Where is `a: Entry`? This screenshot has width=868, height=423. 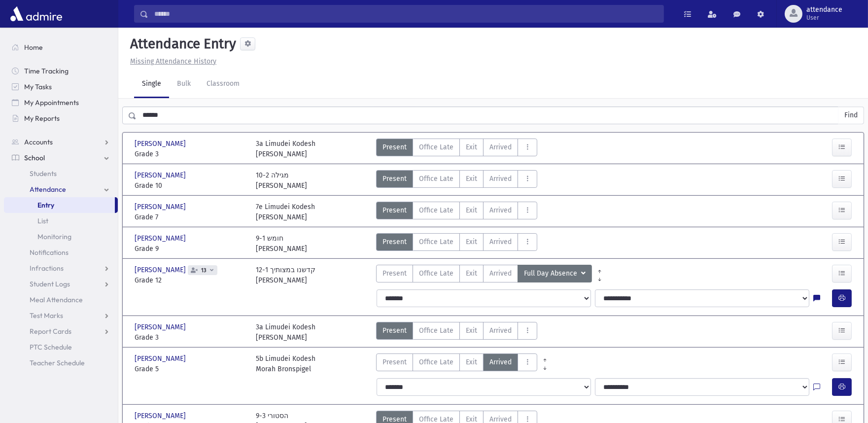 a: Entry is located at coordinates (59, 205).